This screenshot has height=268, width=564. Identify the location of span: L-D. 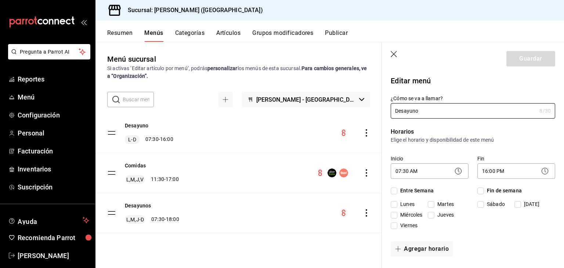
(132, 140).